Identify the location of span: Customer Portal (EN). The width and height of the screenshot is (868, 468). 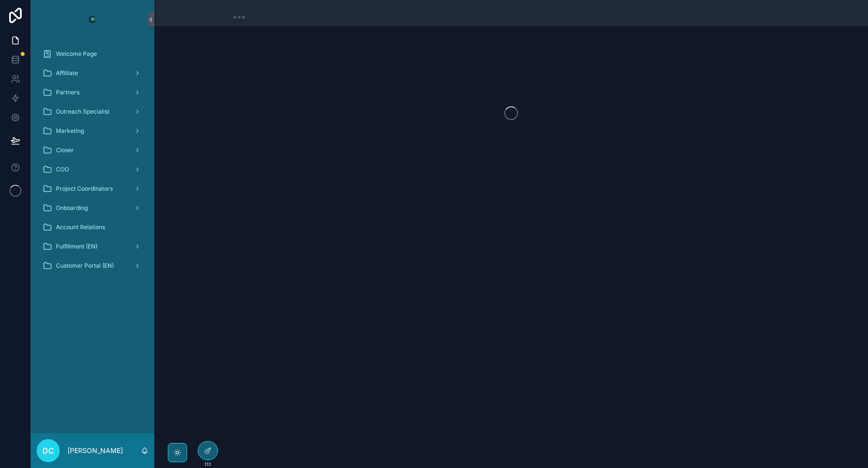
(85, 266).